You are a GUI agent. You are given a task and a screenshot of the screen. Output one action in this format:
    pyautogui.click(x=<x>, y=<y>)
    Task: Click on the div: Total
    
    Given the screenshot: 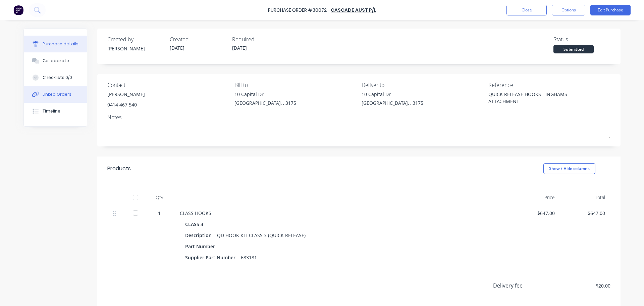 What is the action you would take?
    pyautogui.click(x=585, y=198)
    